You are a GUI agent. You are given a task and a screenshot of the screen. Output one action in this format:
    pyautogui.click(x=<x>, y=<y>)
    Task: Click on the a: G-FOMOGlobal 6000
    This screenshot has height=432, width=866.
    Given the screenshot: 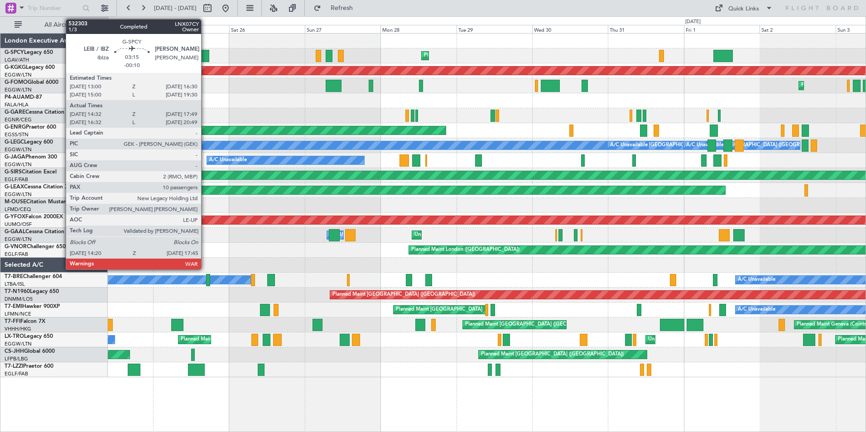 What is the action you would take?
    pyautogui.click(x=31, y=82)
    